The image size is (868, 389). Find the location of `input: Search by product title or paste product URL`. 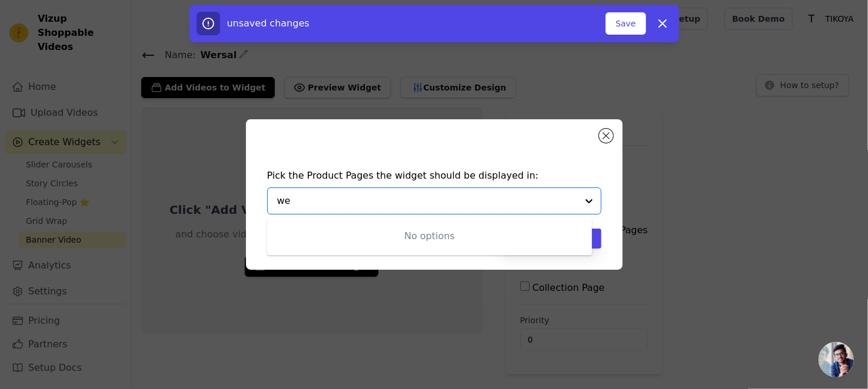

input: Search by product title or paste product URL is located at coordinates (427, 201).